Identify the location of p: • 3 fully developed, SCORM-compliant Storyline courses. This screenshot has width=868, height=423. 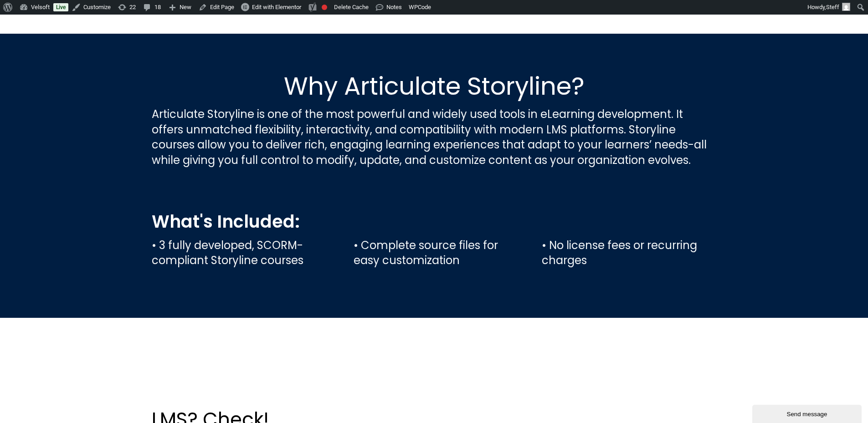
(239, 253).